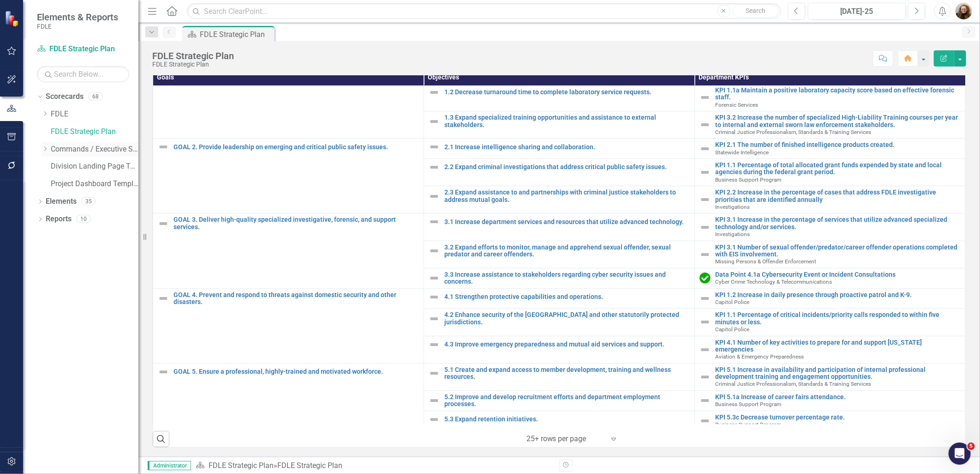  Describe the element at coordinates (94, 184) in the screenshot. I see `a: Project Dashboard Template` at that location.